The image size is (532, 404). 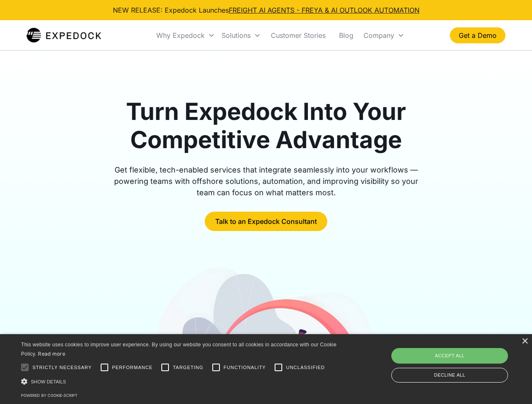 What do you see at coordinates (266, 10) in the screenshot?
I see `div: NEW RELEASE: Expedock Launches` at bounding box center [266, 10].